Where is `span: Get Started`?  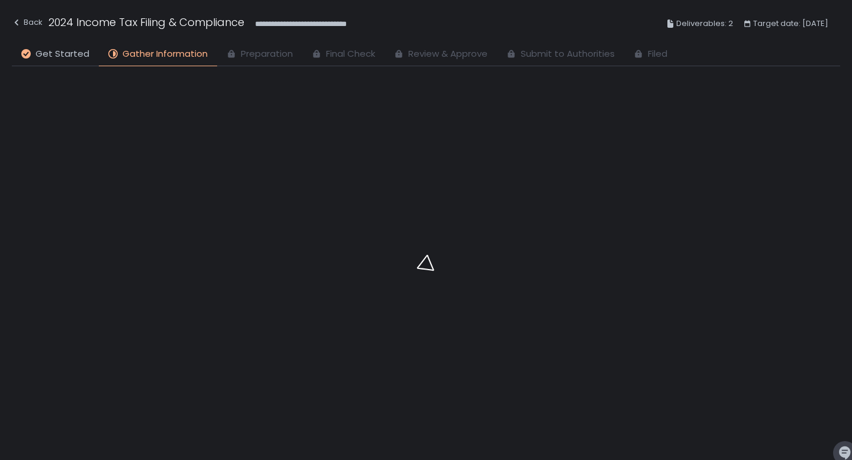
span: Get Started is located at coordinates (62, 54).